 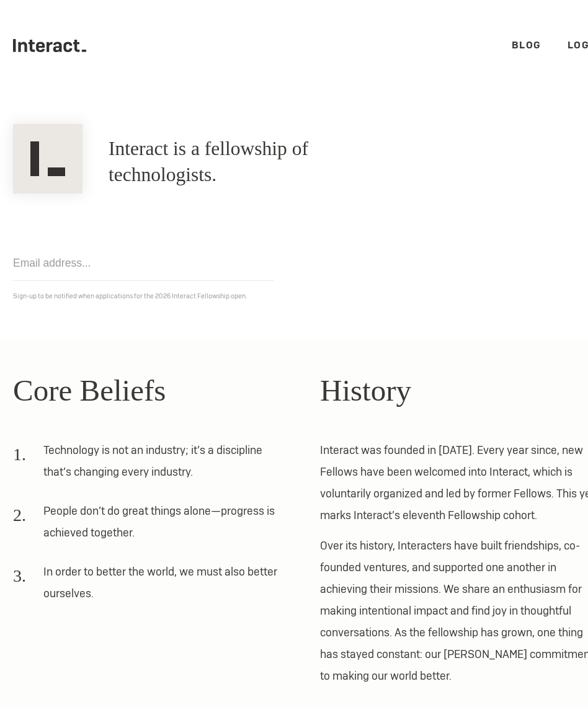 I want to click on h2: Core Beliefs, so click(x=153, y=391).